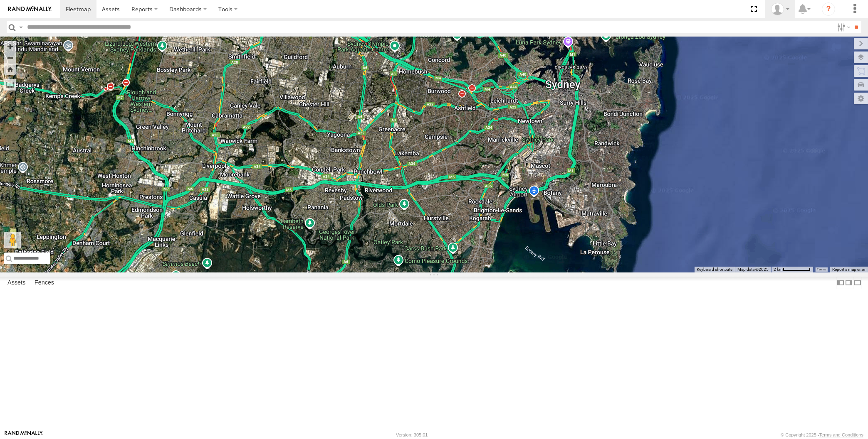 Image resolution: width=868 pixels, height=439 pixels. Describe the element at coordinates (849, 282) in the screenshot. I see `label: Dock Summary Table to the Right` at that location.